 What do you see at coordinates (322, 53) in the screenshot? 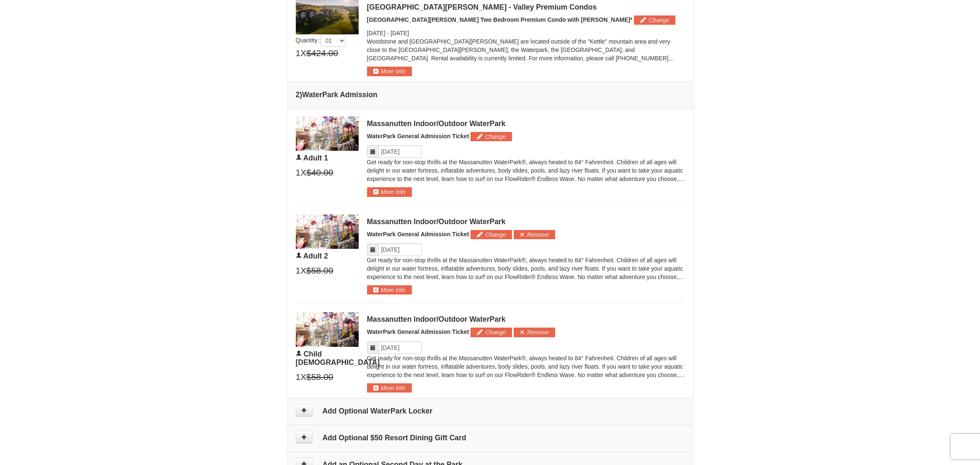
I see `span: $424.00` at bounding box center [322, 53].